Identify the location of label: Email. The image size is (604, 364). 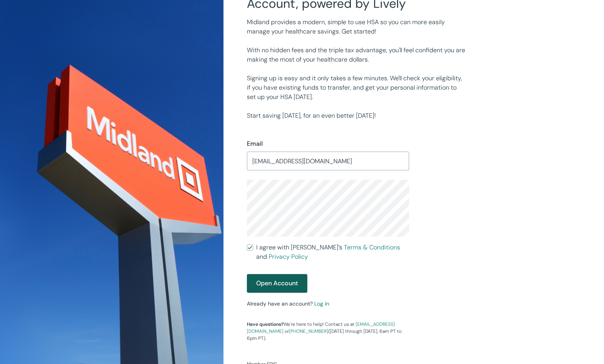
(254, 144).